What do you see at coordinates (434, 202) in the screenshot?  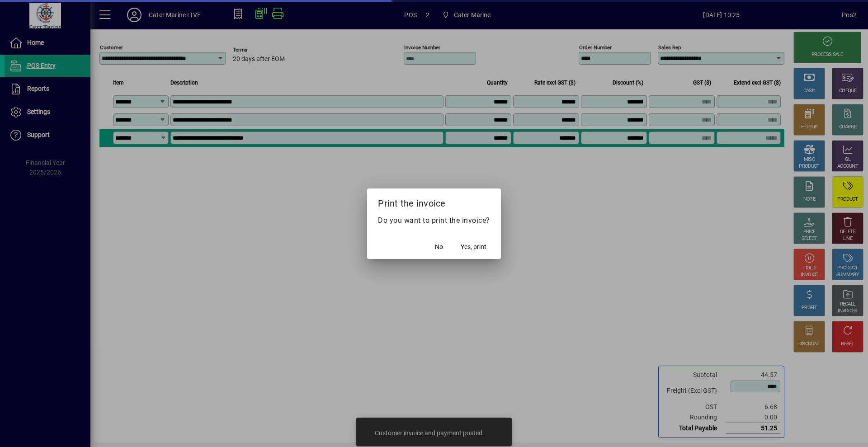 I see `h2: Print the invoice` at bounding box center [434, 202].